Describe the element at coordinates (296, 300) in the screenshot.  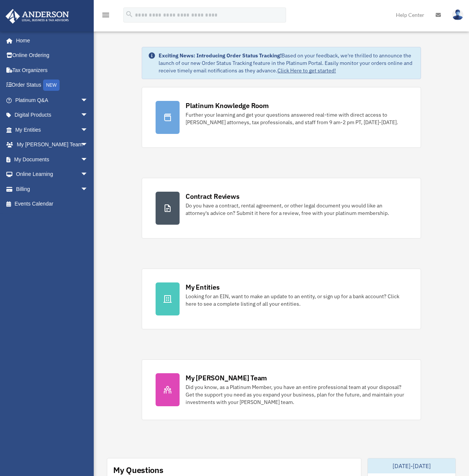
I see `div: Looking for an EIN, want to make an update to an entity, or sign up for a bank account? Click her...` at that location.